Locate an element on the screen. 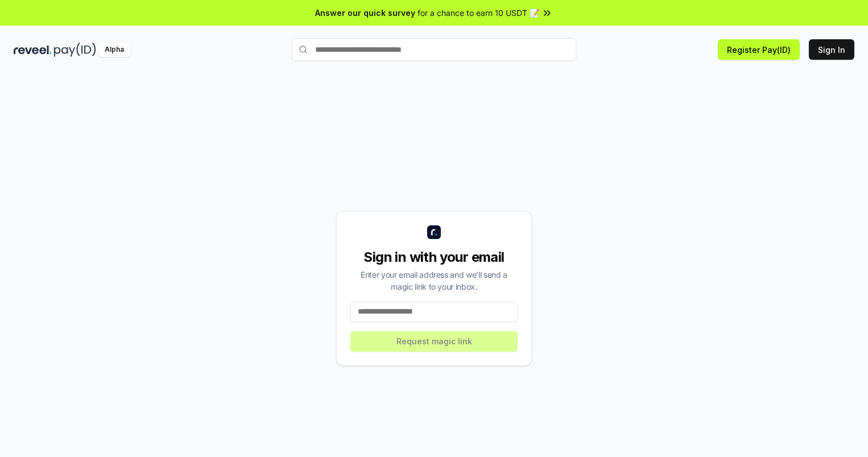 This screenshot has height=457, width=868. button: Sign In is located at coordinates (831, 50).